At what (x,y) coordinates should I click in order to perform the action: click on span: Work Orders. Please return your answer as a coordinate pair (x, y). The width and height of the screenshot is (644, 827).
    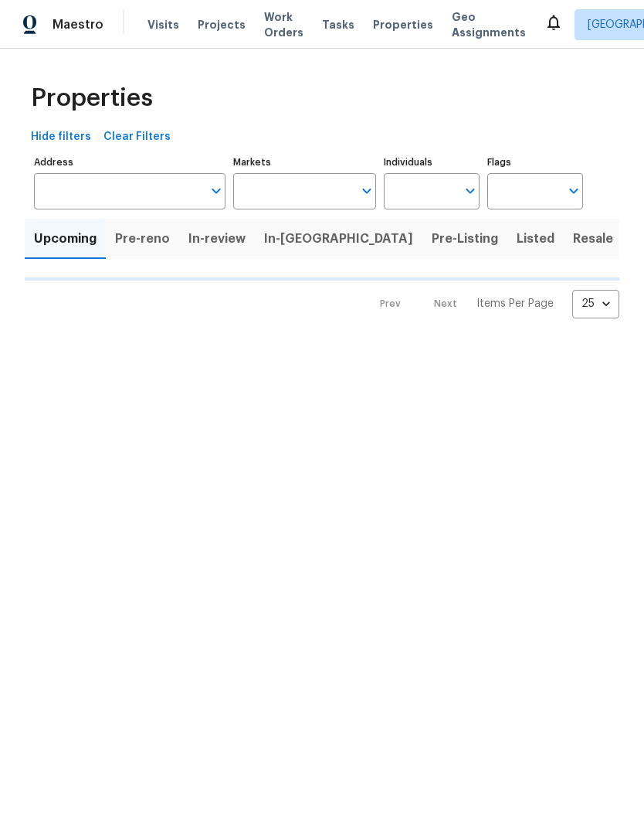
    Looking at the image, I should click on (284, 25).